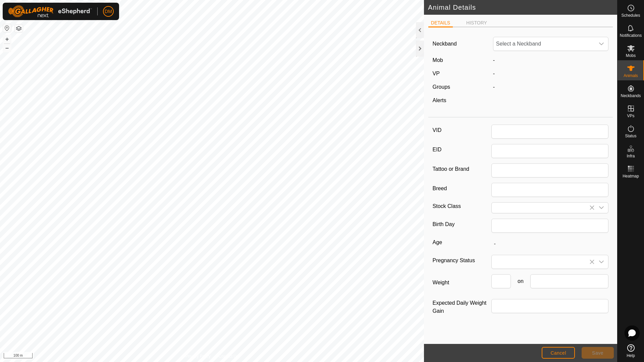 Image resolution: width=644 pixels, height=362 pixels. Describe the element at coordinates (631, 176) in the screenshot. I see `span: Heatmap` at that location.